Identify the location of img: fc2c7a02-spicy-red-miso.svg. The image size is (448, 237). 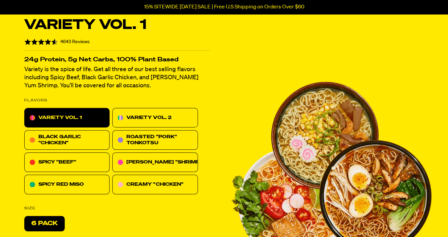
(32, 184).